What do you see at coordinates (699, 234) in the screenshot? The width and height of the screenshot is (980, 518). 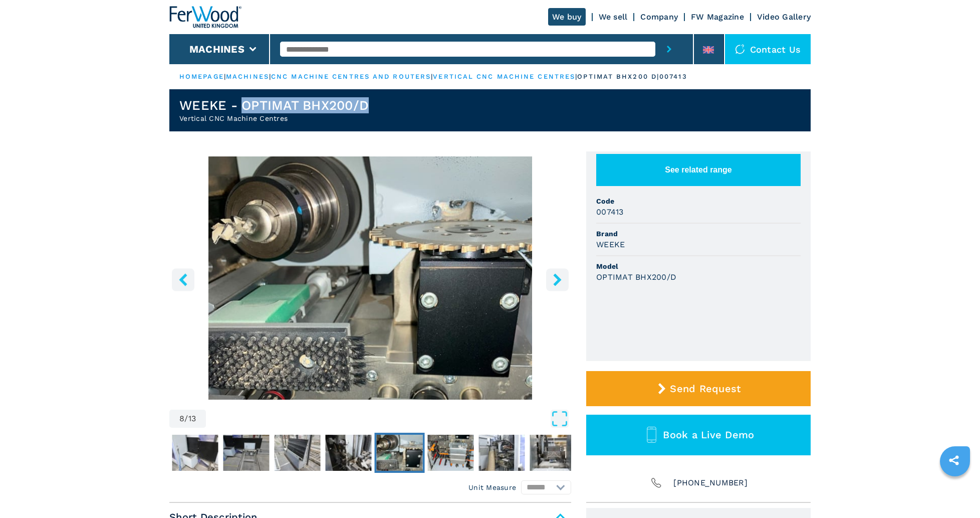 I see `span: Brand` at bounding box center [699, 234].